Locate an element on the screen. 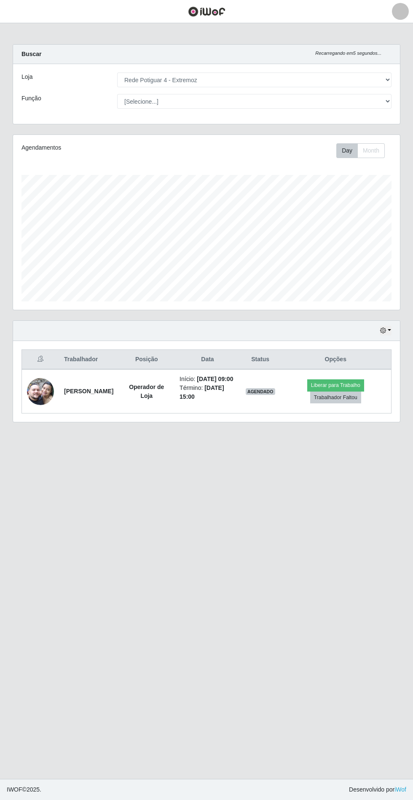  a: iWof is located at coordinates (401, 790).